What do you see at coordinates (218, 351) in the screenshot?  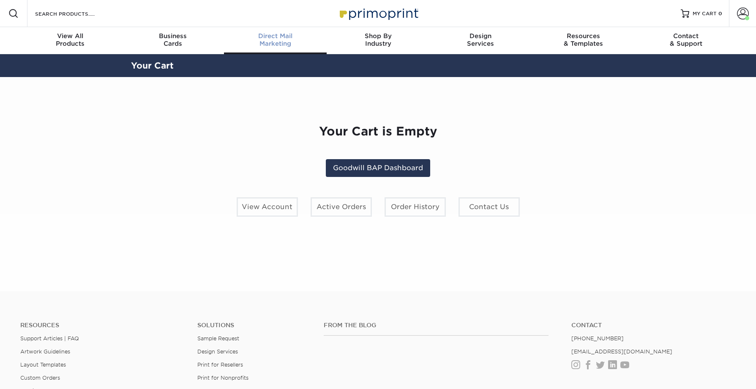 I see `a: Design Services` at bounding box center [218, 351].